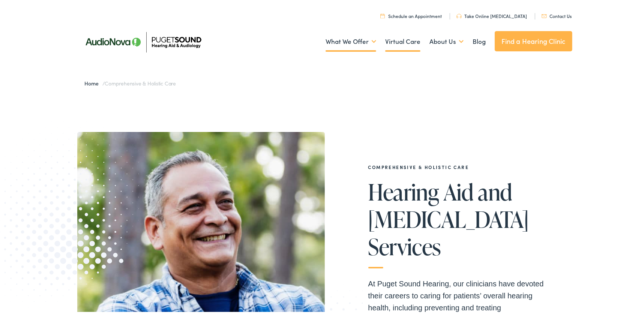 This screenshot has width=644, height=313. Describe the element at coordinates (479, 41) in the screenshot. I see `a: Blog` at that location.